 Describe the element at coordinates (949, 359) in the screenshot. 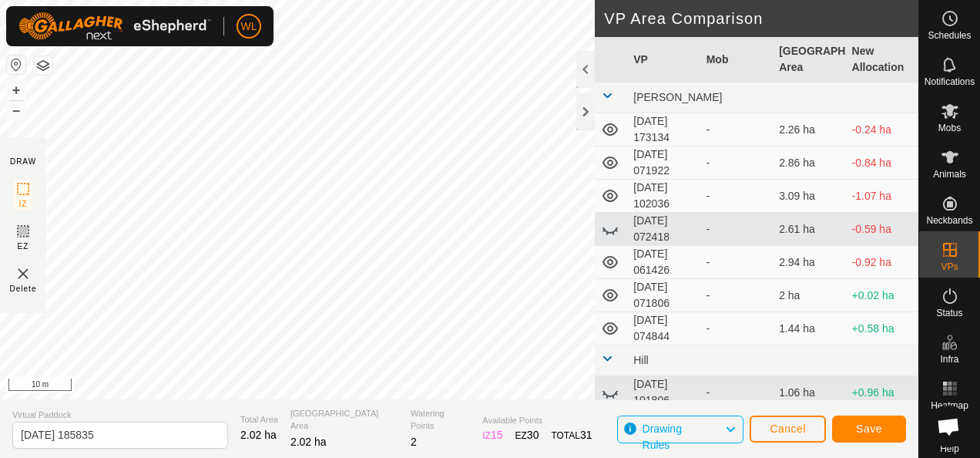

I see `span: Infra` at that location.